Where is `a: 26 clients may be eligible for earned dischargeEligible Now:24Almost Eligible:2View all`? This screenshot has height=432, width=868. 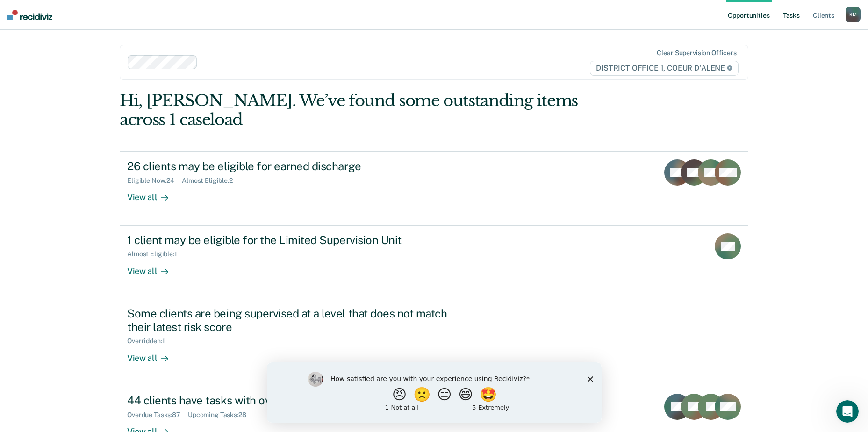
a: 26 clients may be eligible for earned dischargeEligible Now:24Almost Eligible:2View all is located at coordinates (433, 188).